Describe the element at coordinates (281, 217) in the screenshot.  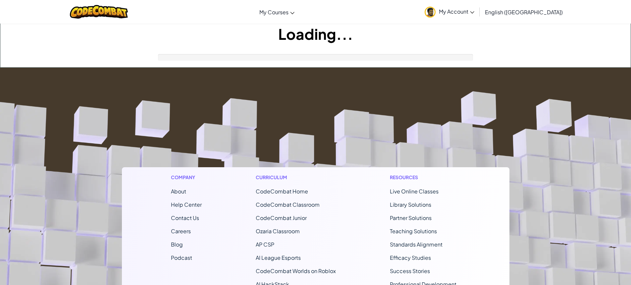
I see `a: CodeCombat Junior` at that location.